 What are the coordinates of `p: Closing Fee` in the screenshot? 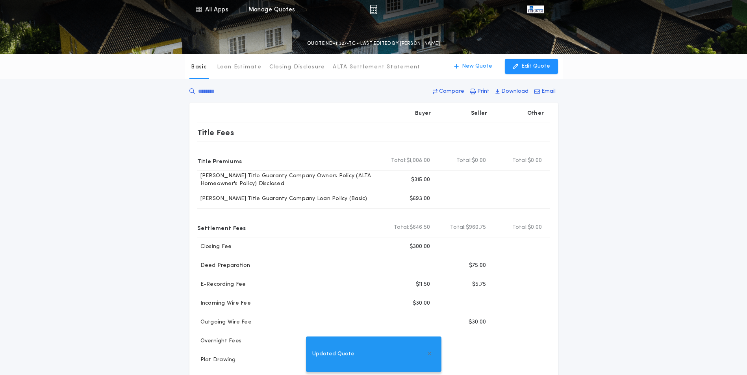 It's located at (214, 247).